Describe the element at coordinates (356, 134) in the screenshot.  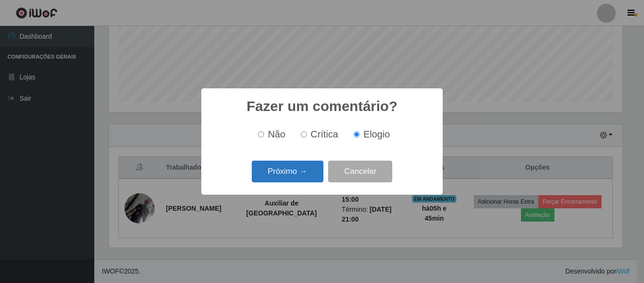
I see `input: Elogio` at that location.